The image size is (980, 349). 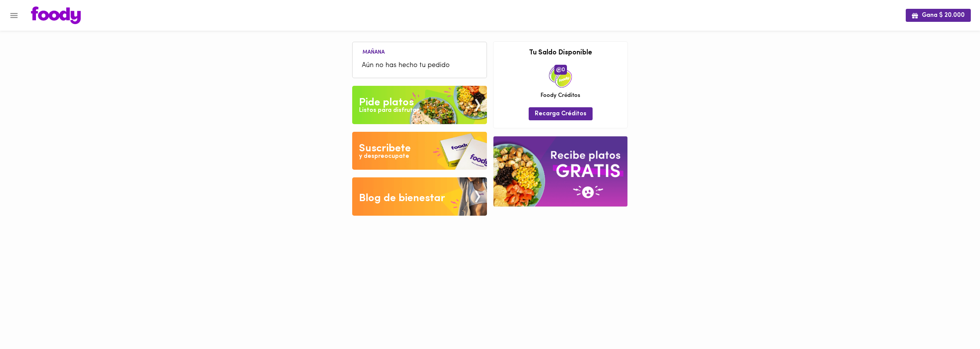 What do you see at coordinates (560, 113) in the screenshot?
I see `button: Recarga Créditos` at bounding box center [560, 113].